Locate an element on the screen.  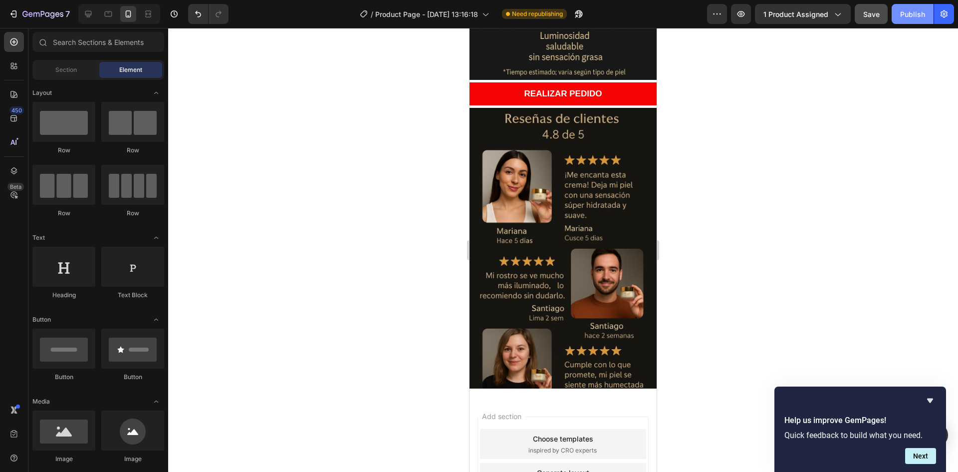
button: 1 product assigned is located at coordinates (803, 14).